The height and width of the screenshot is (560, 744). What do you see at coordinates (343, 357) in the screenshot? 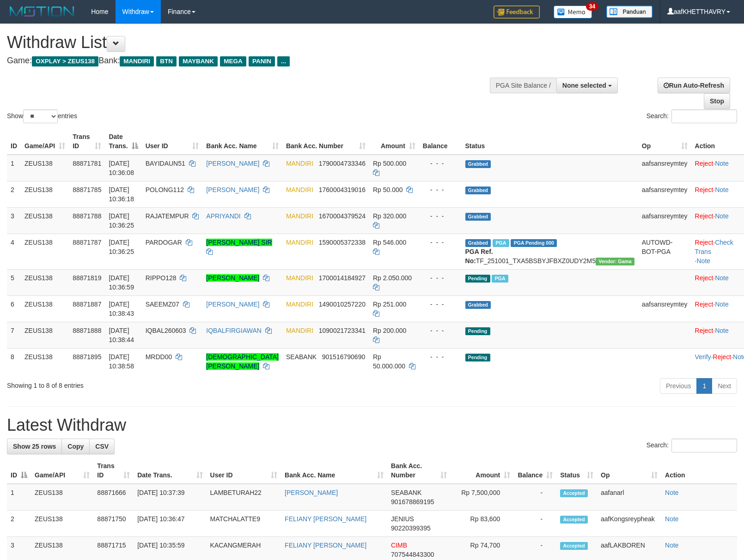
I see `span: Copy 901516790690 to clipboard` at bounding box center [343, 357].